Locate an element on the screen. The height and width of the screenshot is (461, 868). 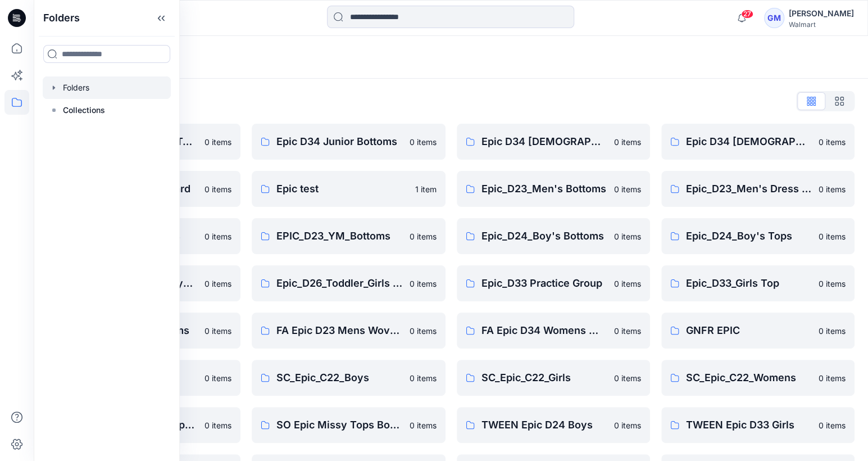
p: GNFR EPIC is located at coordinates (749, 330).